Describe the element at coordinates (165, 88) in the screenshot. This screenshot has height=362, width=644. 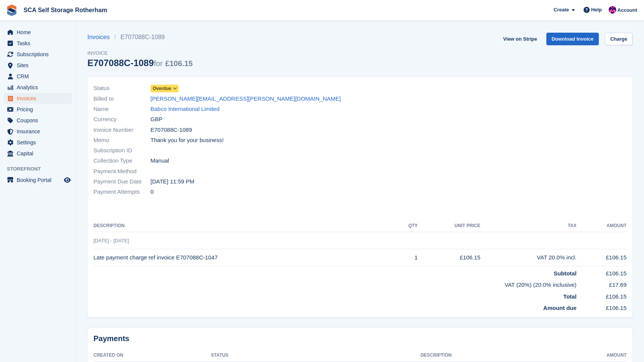
I see `a: Overdue` at that location.